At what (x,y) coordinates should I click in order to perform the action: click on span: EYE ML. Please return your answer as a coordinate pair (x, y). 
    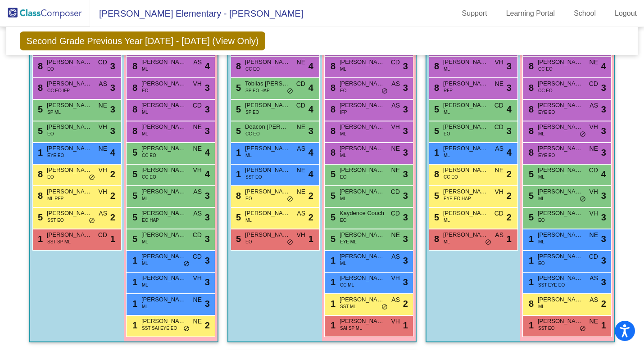
    Looking at the image, I should click on (348, 242).